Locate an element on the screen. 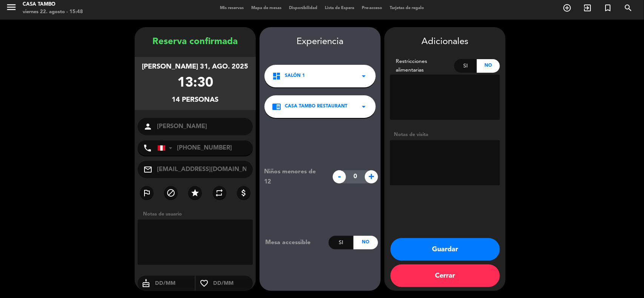  div: 13:30 is located at coordinates (195, 83).